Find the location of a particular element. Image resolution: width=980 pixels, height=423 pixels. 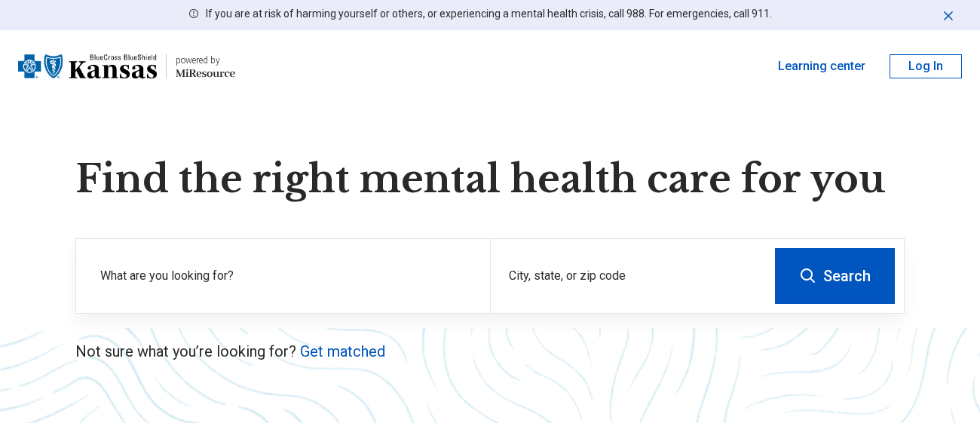

img: Blue Cross Blue Shield Kansas is located at coordinates (87, 66).